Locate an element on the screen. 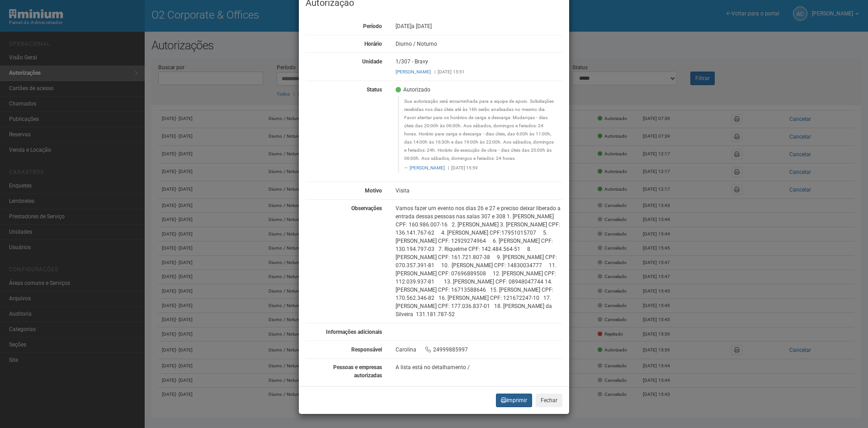  div: 1/307 - Bravy is located at coordinates (478, 67).